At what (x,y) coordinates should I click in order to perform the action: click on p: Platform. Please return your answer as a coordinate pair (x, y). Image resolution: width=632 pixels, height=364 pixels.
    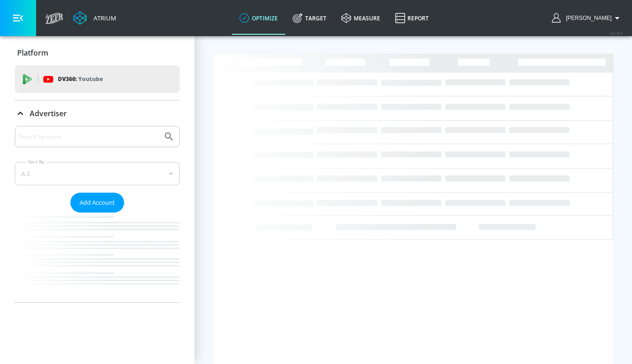
    Looking at the image, I should click on (32, 53).